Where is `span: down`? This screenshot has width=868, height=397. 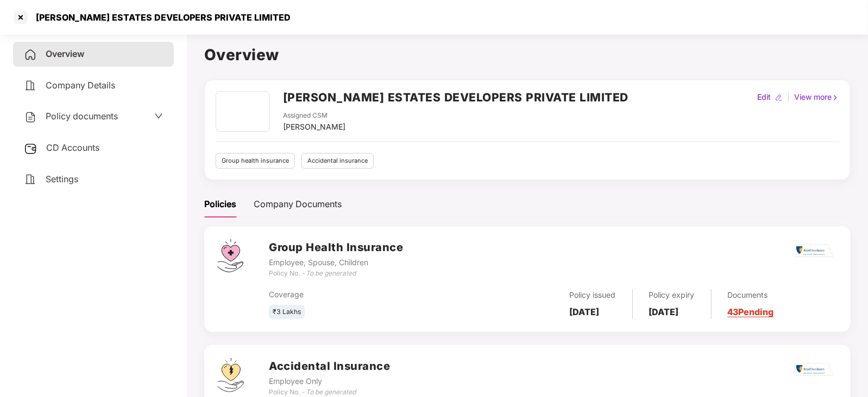 span: down is located at coordinates (158, 116).